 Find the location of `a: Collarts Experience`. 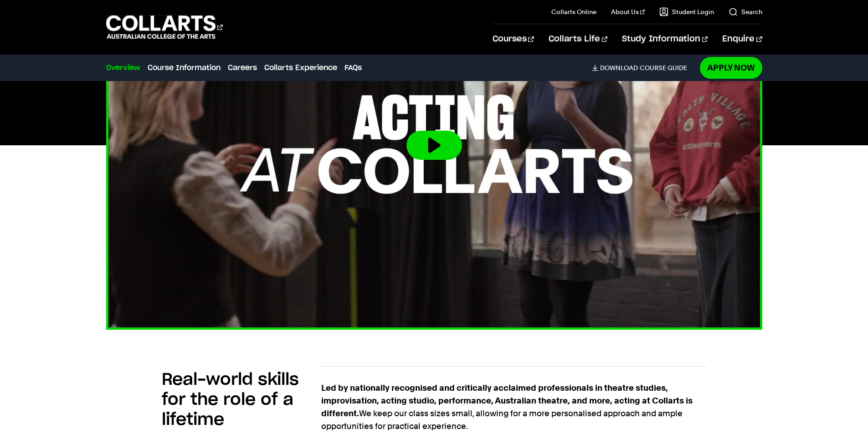

a: Collarts Experience is located at coordinates (301, 68).